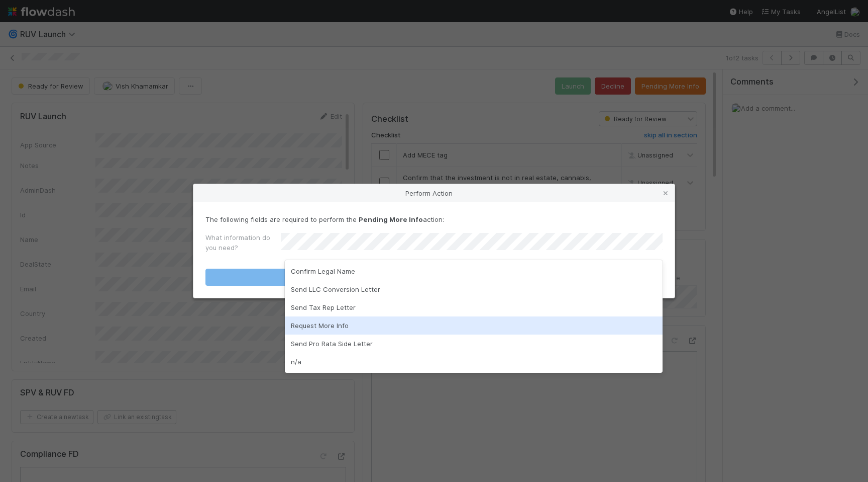  What do you see at coordinates (474, 271) in the screenshot?
I see `div: Confirm Legal Name` at bounding box center [474, 271].